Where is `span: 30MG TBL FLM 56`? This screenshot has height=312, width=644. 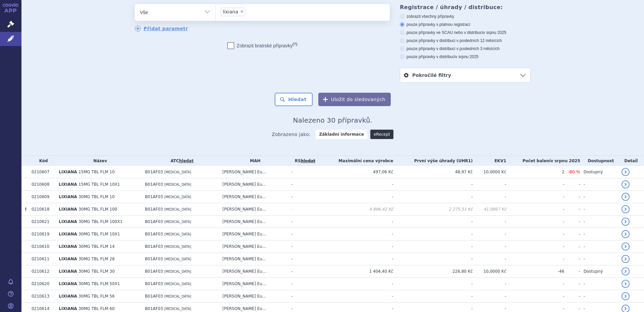 span: 30MG TBL FLM 56 is located at coordinates (96, 296).